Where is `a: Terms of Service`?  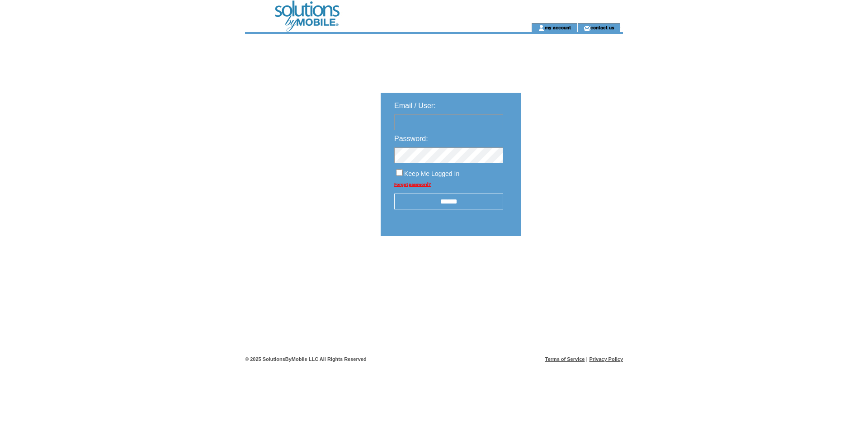 a: Terms of Service is located at coordinates (566, 359).